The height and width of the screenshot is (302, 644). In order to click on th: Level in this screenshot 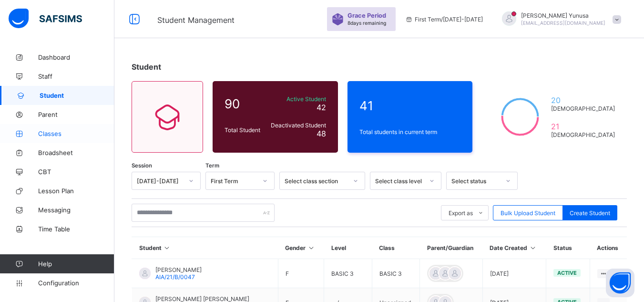, I will do `click(348, 248)`.